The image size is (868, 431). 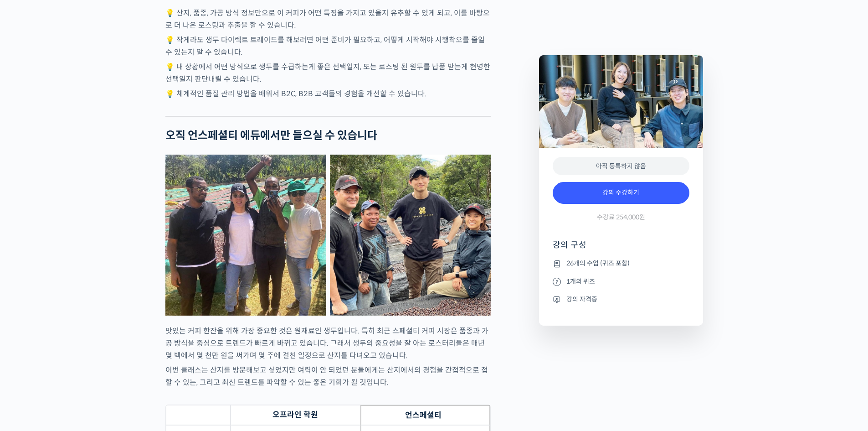 What do you see at coordinates (621, 299) in the screenshot?
I see `li: 강의 자격증` at bounding box center [621, 299].